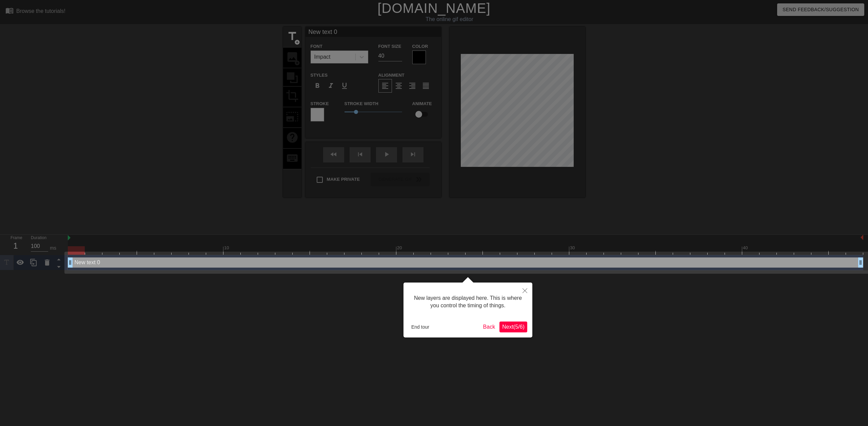 This screenshot has height=426, width=868. What do you see at coordinates (513, 326) in the screenshot?
I see `button: Next` at bounding box center [513, 326].